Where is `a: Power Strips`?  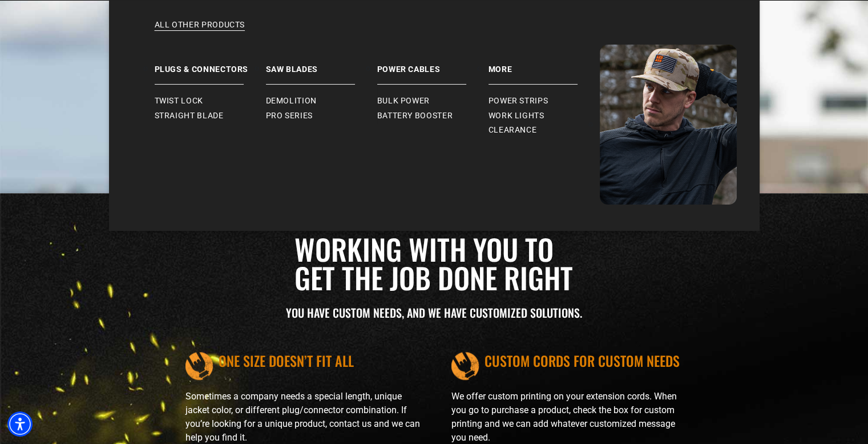 a: Power Strips is located at coordinates (543, 101).